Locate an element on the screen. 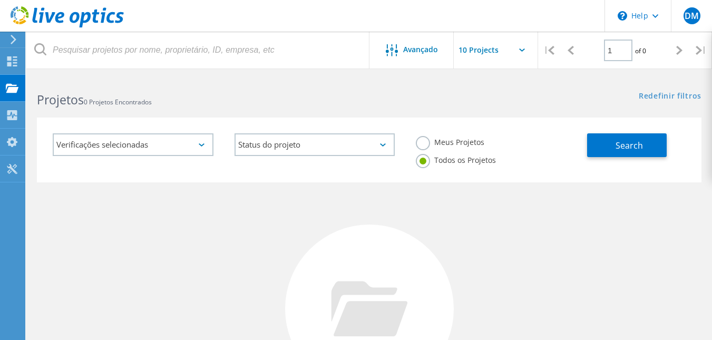 This screenshot has width=712, height=340. span: of 0 is located at coordinates (640, 51).